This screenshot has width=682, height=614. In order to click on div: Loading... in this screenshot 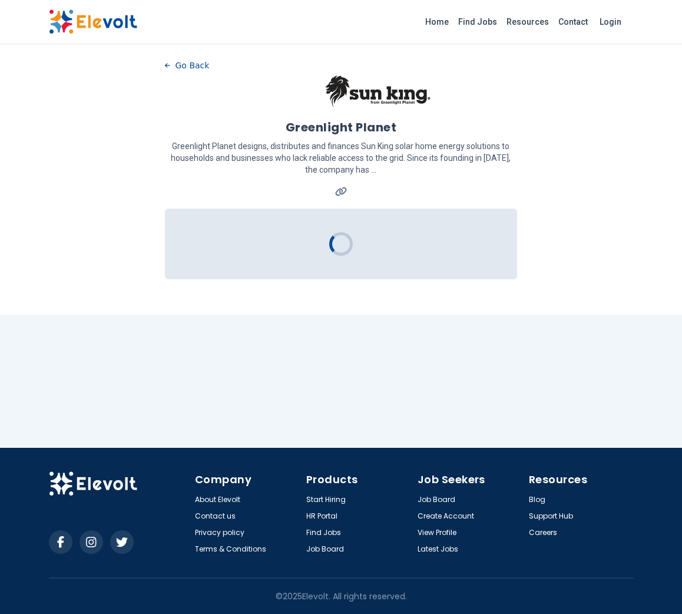, I will do `click(341, 244)`.